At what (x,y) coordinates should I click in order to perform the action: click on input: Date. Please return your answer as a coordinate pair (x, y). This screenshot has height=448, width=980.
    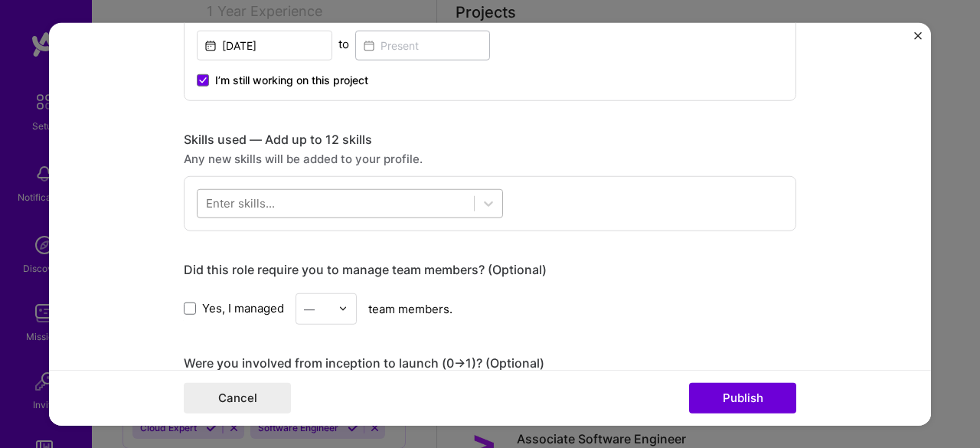
    Looking at the image, I should click on (264, 44).